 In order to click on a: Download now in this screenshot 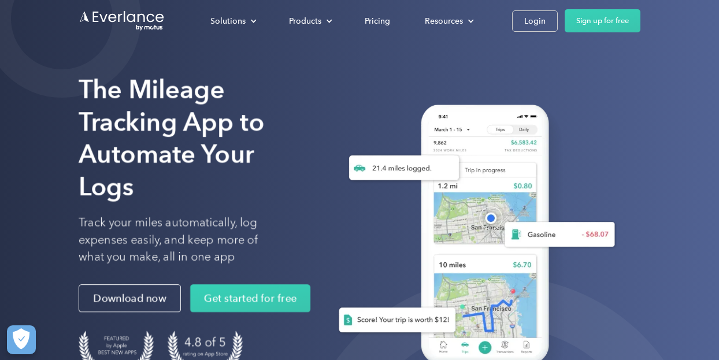, I will do `click(129, 298)`.